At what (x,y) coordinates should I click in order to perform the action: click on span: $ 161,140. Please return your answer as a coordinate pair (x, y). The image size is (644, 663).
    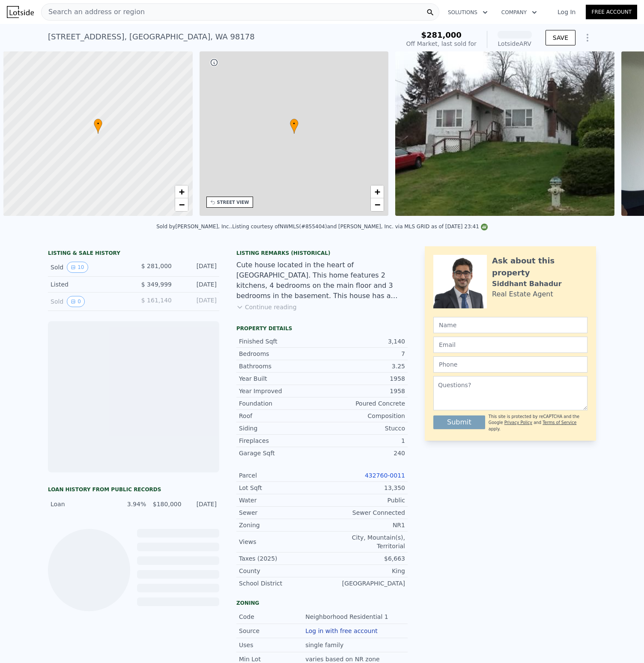
    Looking at the image, I should click on (157, 300).